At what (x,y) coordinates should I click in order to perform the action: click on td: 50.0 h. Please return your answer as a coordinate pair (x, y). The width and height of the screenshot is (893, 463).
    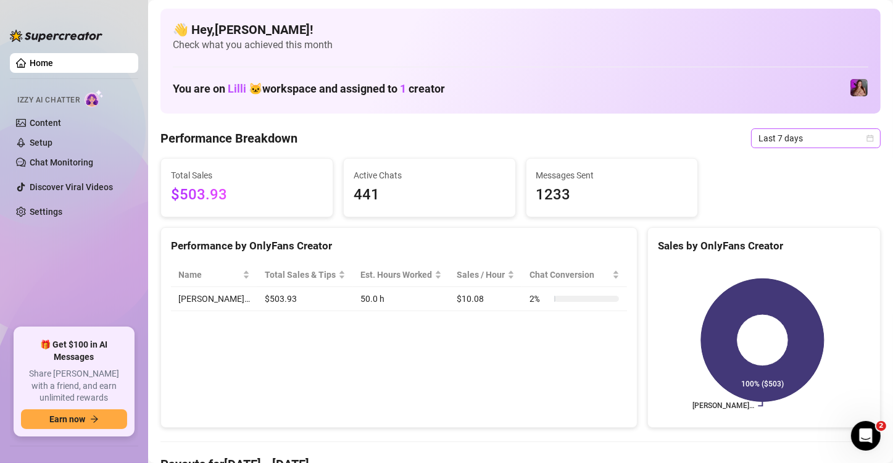
    Looking at the image, I should click on (401, 299).